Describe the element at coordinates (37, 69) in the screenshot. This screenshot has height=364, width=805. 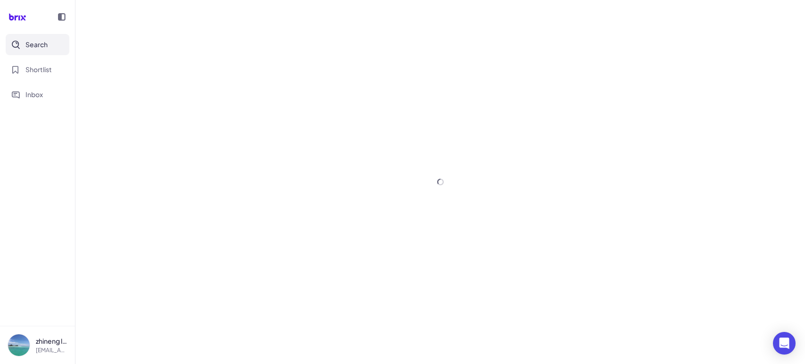
I see `button: Shortlist` at that location.